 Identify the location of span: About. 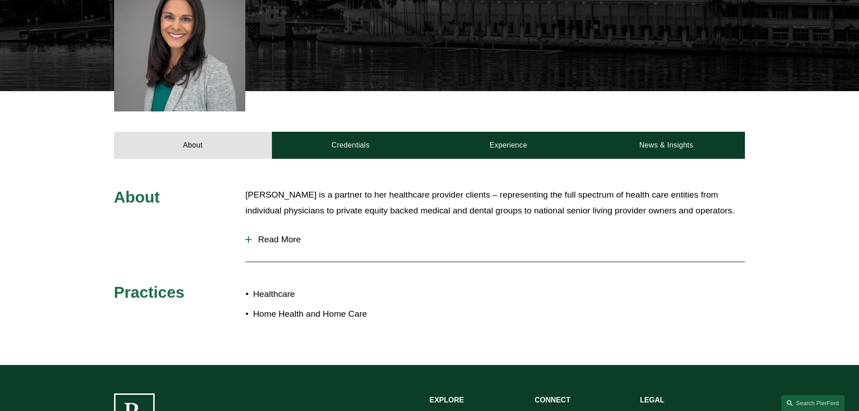
(137, 197).